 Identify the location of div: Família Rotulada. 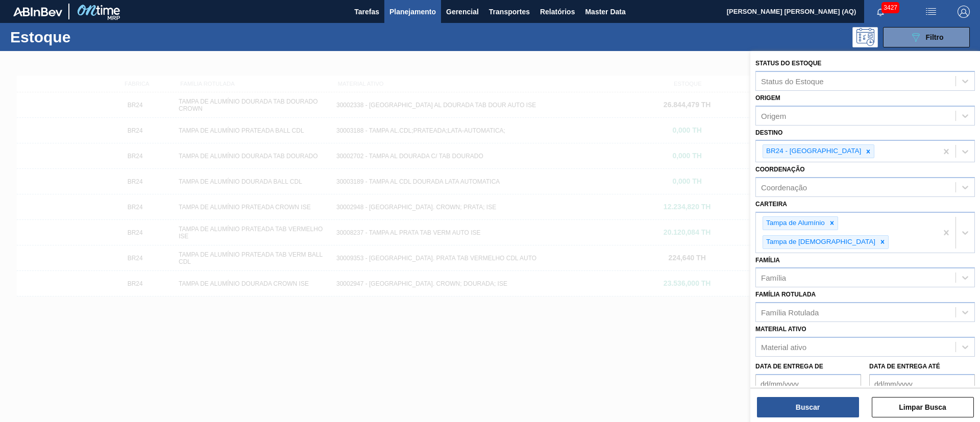
(789, 312).